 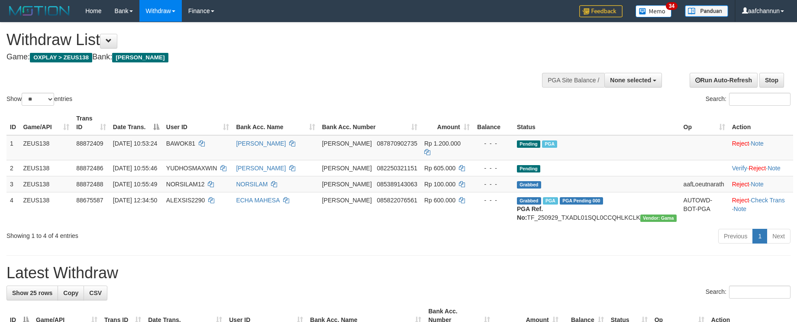 I want to click on td: 2, so click(x=13, y=167).